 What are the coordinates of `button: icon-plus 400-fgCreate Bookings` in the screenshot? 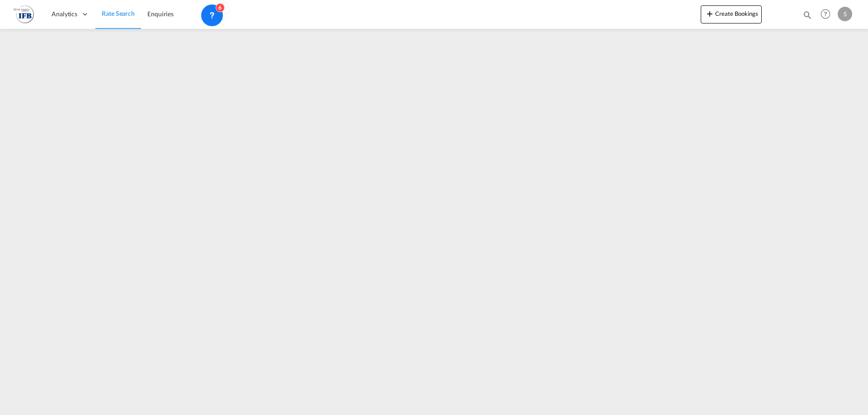 It's located at (731, 14).